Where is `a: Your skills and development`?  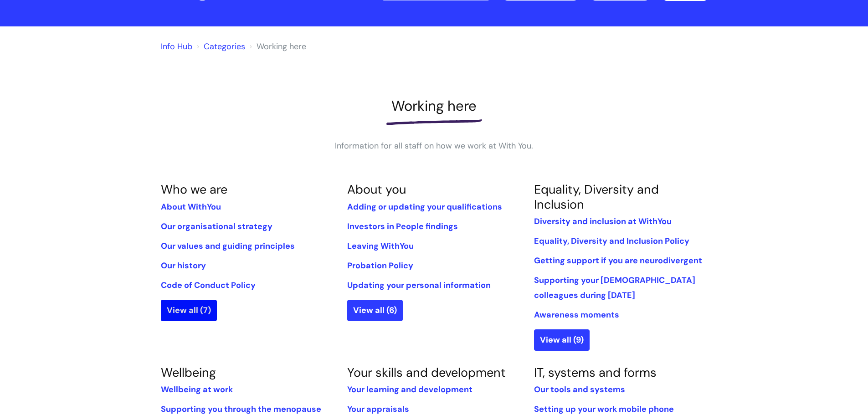
a: Your skills and development is located at coordinates (427, 372).